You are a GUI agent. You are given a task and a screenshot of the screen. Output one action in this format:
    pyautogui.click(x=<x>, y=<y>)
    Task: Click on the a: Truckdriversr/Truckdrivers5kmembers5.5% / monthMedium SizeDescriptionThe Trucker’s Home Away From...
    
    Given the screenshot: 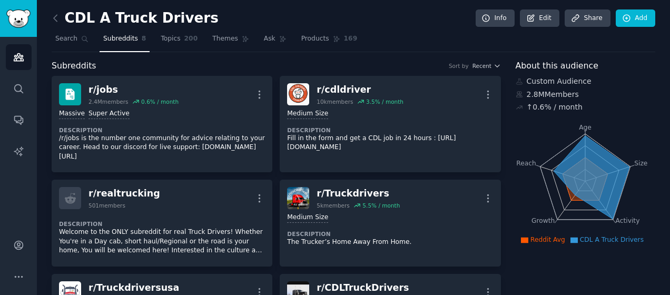 What is the action you would take?
    pyautogui.click(x=390, y=223)
    